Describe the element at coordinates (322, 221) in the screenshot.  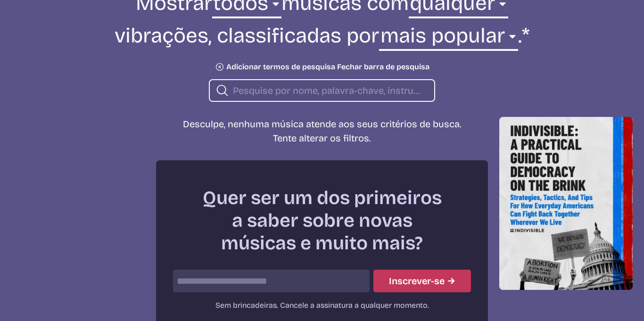
I see `font: Quer ser um dos primeiros a saber sobre novas músicas e muito mais?` at that location.